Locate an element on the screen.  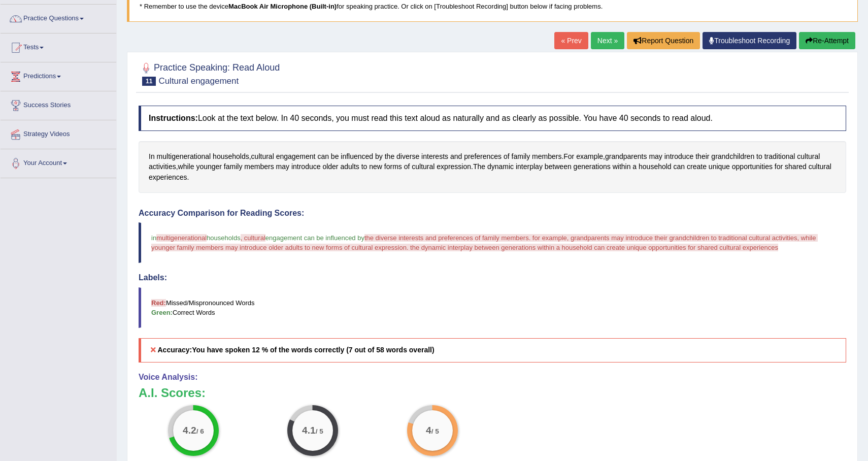
b: Red: is located at coordinates (159, 302).